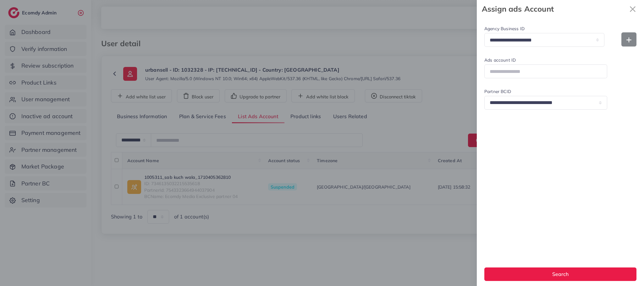 This screenshot has height=286, width=644. What do you see at coordinates (561, 274) in the screenshot?
I see `span: Search` at bounding box center [561, 274].